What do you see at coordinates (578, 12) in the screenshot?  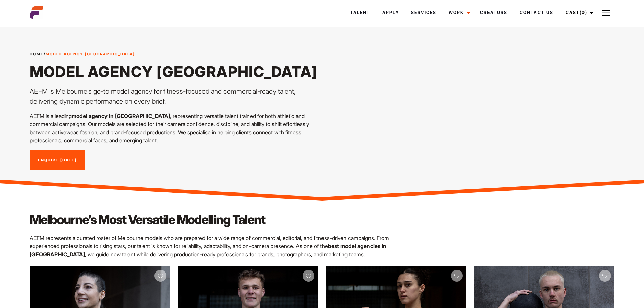 I see `a: Cast(0)` at bounding box center [578, 12].